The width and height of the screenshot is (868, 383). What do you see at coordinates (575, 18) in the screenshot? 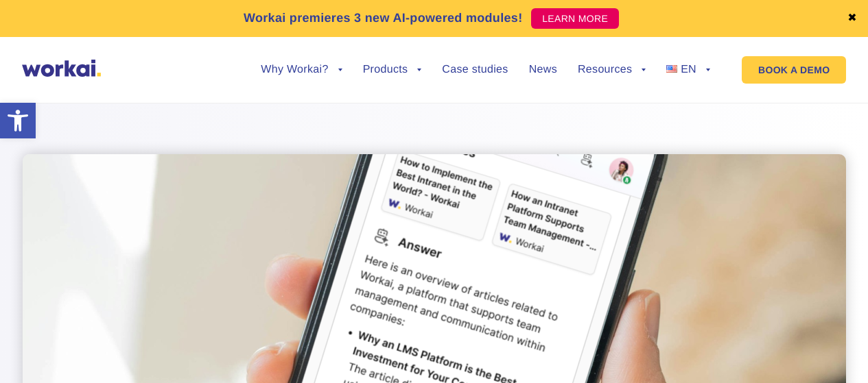
I see `a: LEARN MORE` at bounding box center [575, 18].